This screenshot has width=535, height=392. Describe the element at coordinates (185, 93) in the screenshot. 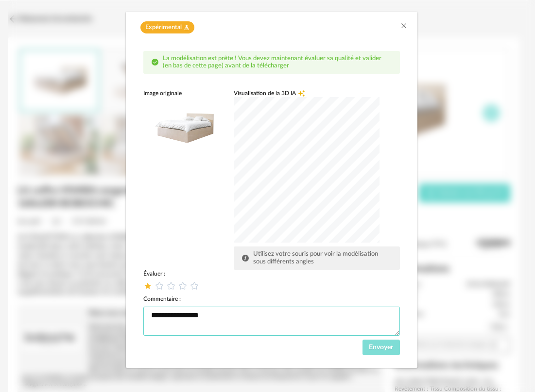

I see `div: Image originale` at that location.